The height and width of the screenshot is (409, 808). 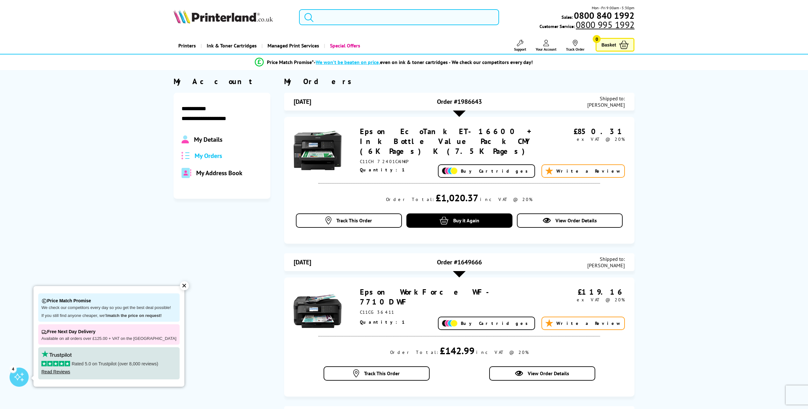 I want to click on p: Rated 5.0 on Trustpilot (over 8,000 reviews), so click(x=109, y=364).